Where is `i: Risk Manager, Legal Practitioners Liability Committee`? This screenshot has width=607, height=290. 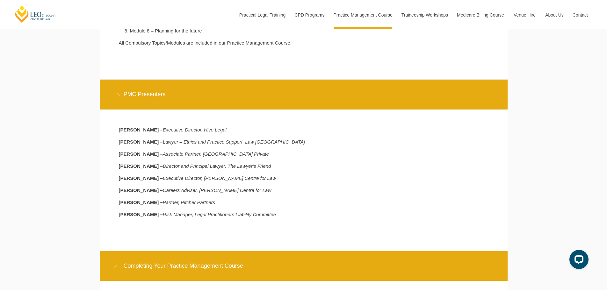
i: Risk Manager, Legal Practitioners Liability Committee is located at coordinates (219, 215).